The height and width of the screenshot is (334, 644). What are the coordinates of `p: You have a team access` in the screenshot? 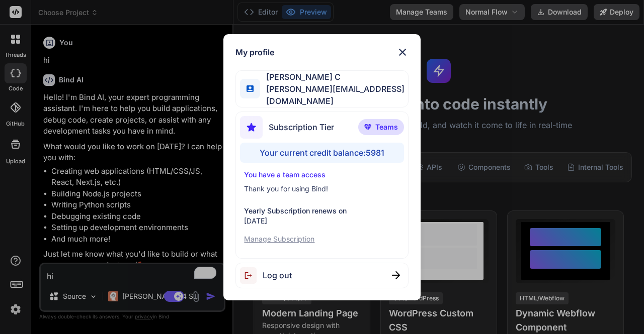 It's located at (322, 175).